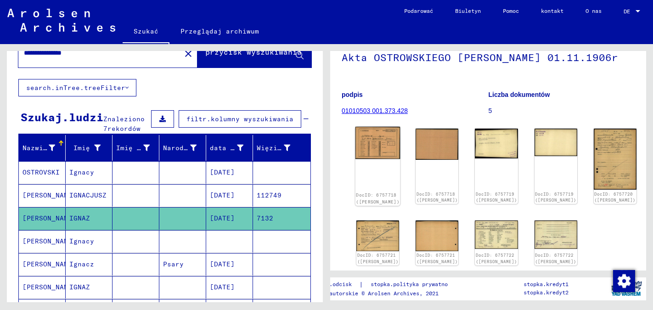 The height and width of the screenshot is (310, 653). Describe the element at coordinates (414, 284) in the screenshot. I see `font: stopka.polityka prywatności` at that location.